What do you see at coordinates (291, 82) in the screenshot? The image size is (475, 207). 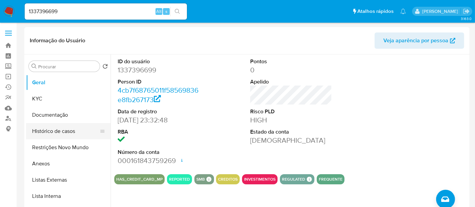 I see `dt: Apelido` at bounding box center [291, 82].